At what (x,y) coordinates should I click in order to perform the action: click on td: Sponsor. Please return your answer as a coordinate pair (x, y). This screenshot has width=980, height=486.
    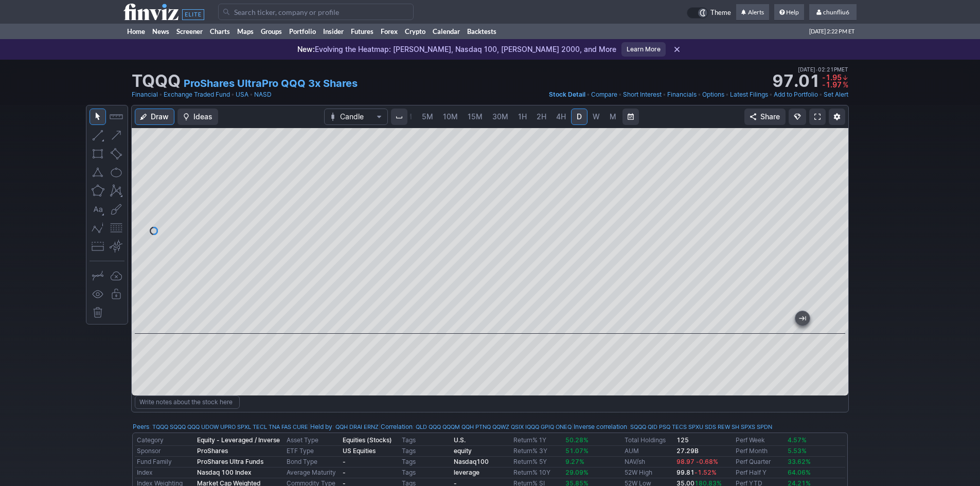
    Looking at the image, I should click on (165, 451).